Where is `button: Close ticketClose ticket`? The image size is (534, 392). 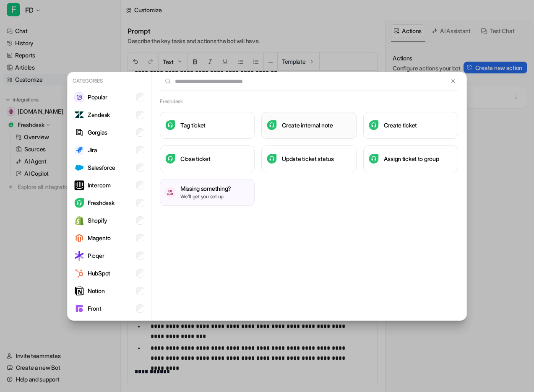 button: Close ticketClose ticket is located at coordinates (207, 159).